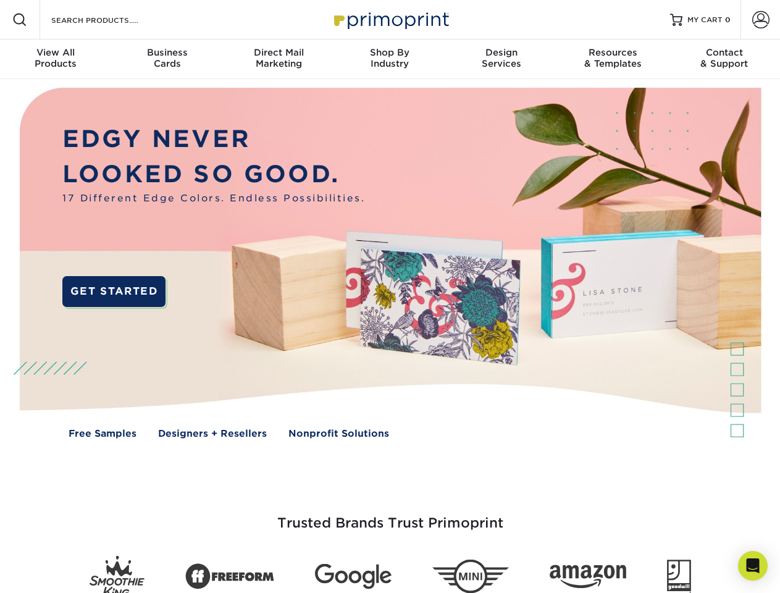 The width and height of the screenshot is (780, 593). Describe the element at coordinates (613, 58) in the screenshot. I see `div: & Templates` at that location.